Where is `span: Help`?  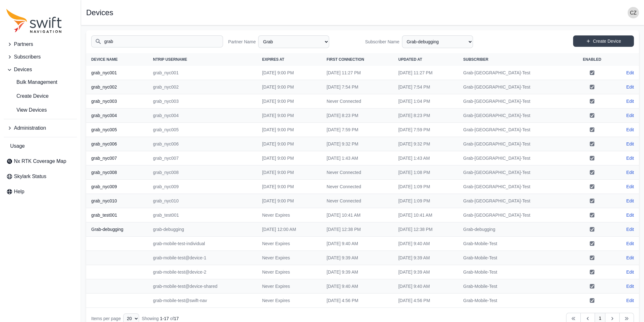 span: Help is located at coordinates (19, 192).